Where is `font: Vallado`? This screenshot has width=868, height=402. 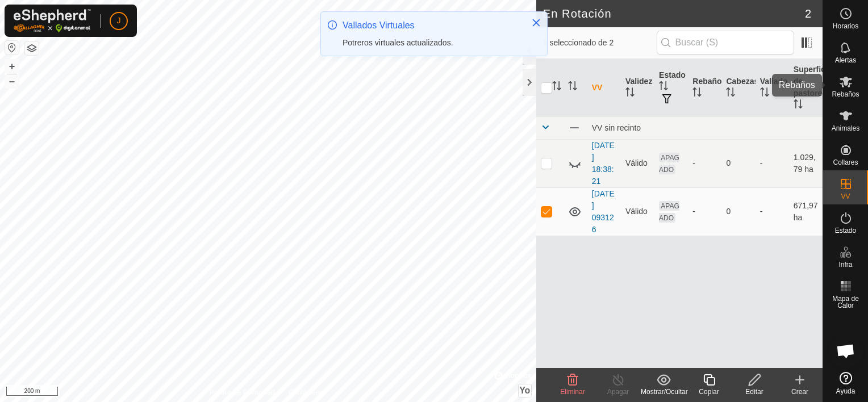 font: Vallado is located at coordinates (774, 81).